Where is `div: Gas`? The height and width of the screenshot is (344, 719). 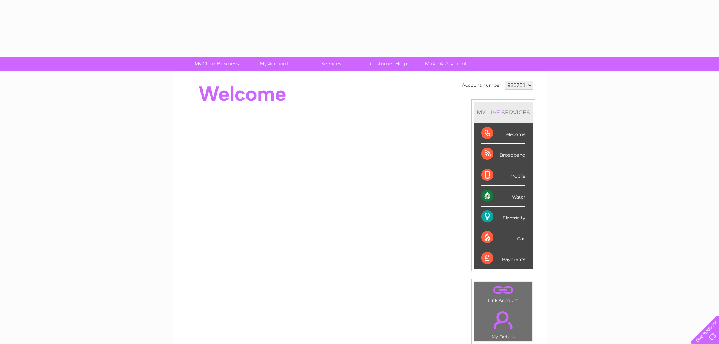
div: Gas is located at coordinates (503, 237).